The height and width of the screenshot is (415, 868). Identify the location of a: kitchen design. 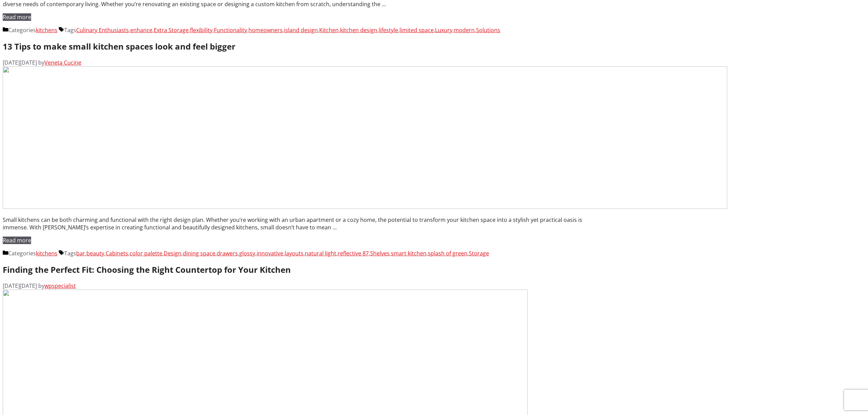
(358, 30).